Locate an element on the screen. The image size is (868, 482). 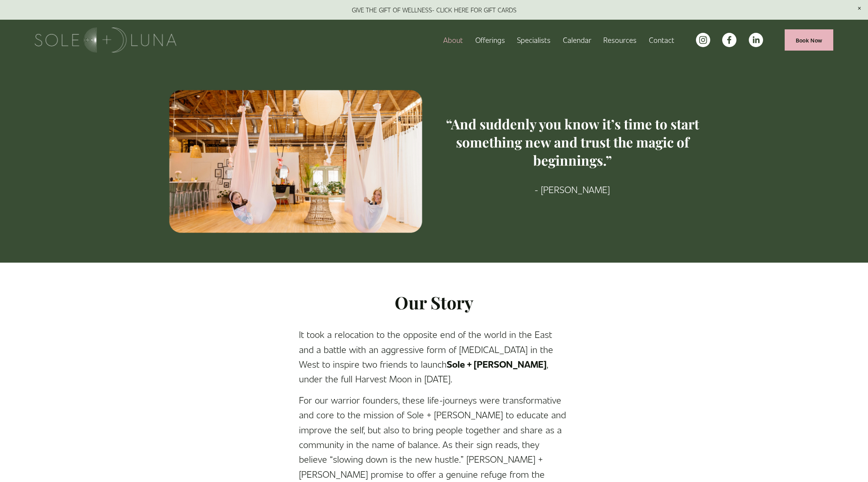
a: Specialists is located at coordinates (533, 40).